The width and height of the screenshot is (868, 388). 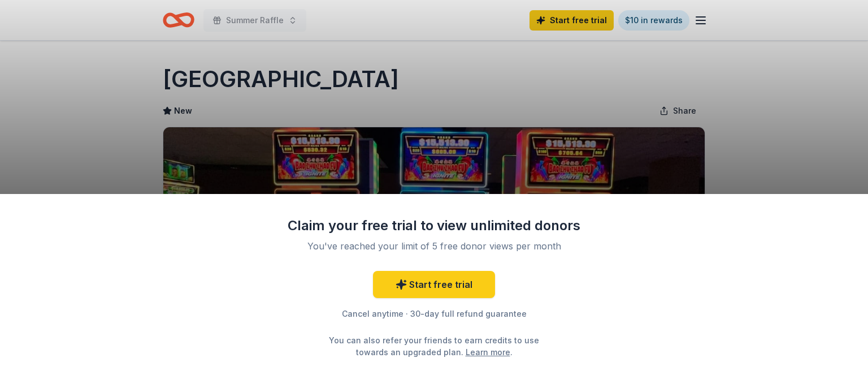 I want to click on a: Learn more, so click(x=488, y=351).